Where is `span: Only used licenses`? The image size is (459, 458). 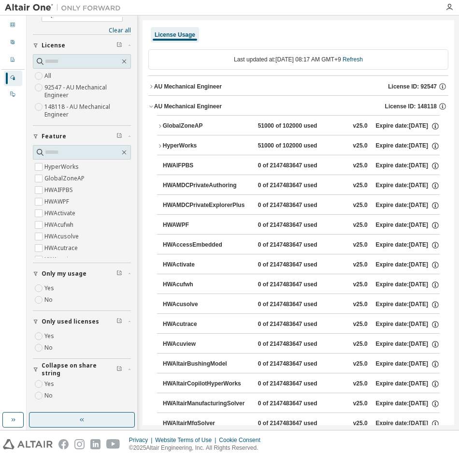
span: Only used licenses is located at coordinates (70, 321).